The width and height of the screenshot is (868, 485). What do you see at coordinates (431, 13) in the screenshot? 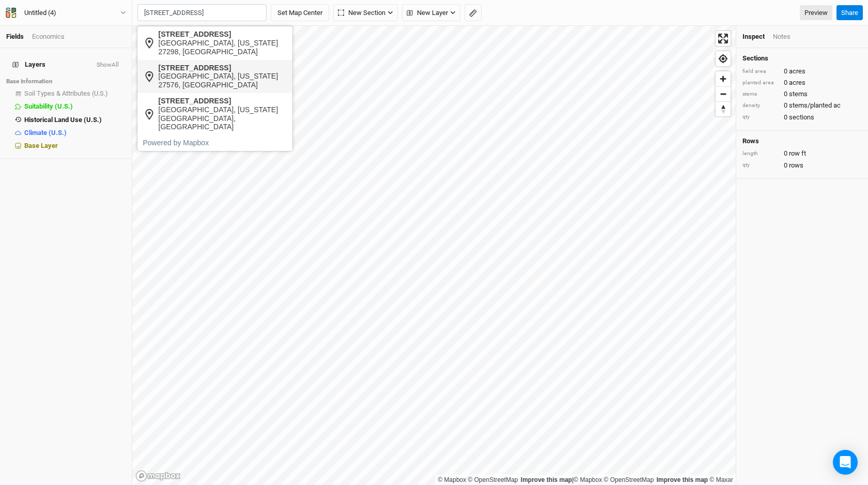
I see `button: New Layer` at bounding box center [431, 13].